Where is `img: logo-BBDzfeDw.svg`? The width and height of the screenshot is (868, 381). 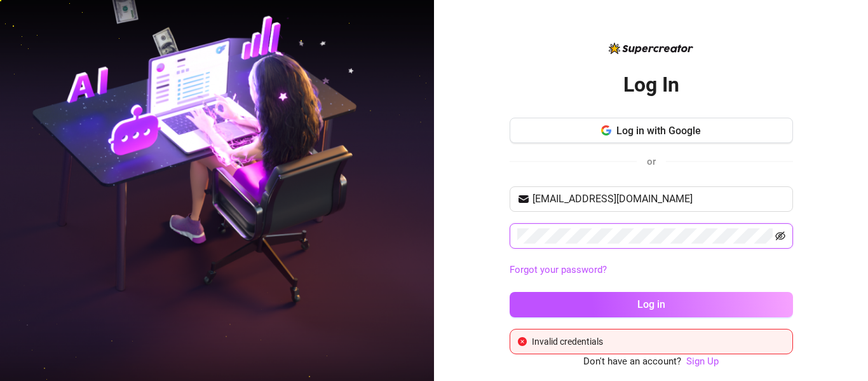 img: logo-BBDzfeDw.svg is located at coordinates (651, 49).